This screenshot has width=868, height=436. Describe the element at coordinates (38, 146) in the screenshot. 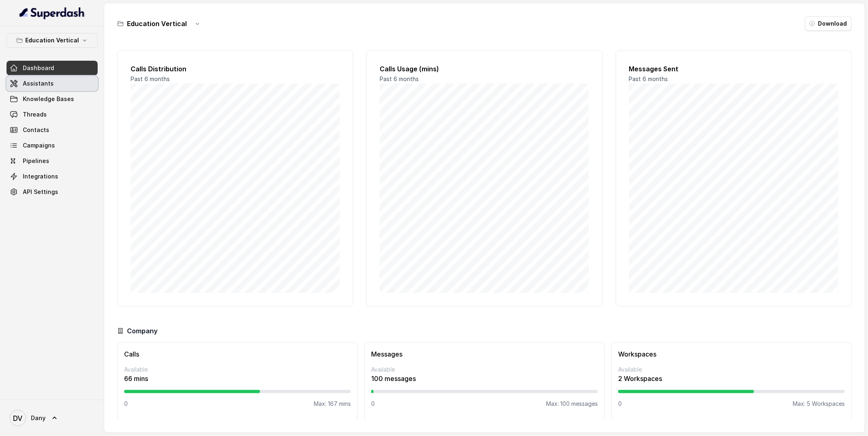

I see `span: Campaigns` at that location.